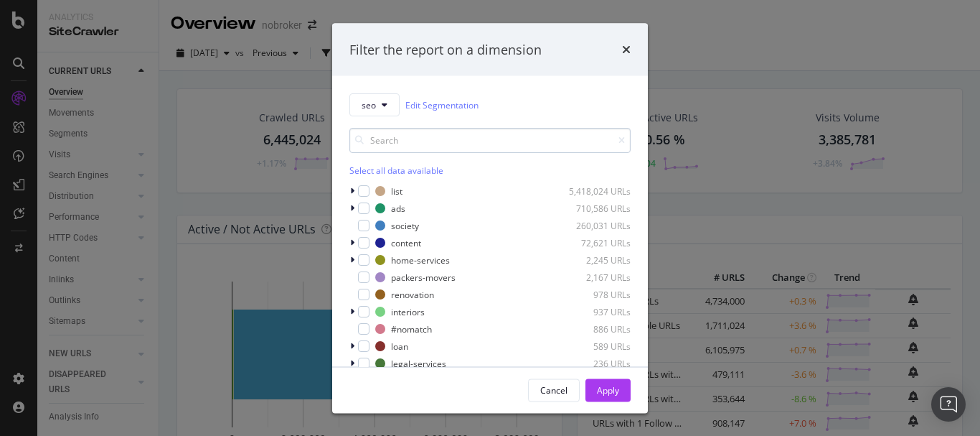  Describe the element at coordinates (398, 207) in the screenshot. I see `div: ads` at that location.